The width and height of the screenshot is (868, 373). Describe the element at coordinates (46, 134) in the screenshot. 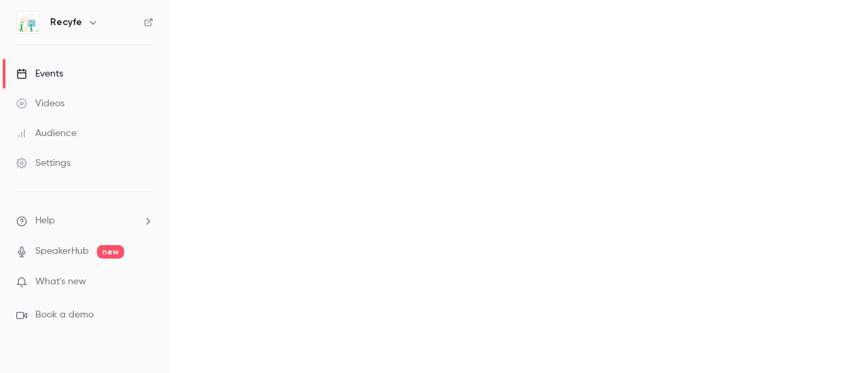

I see `div: Audience` at that location.